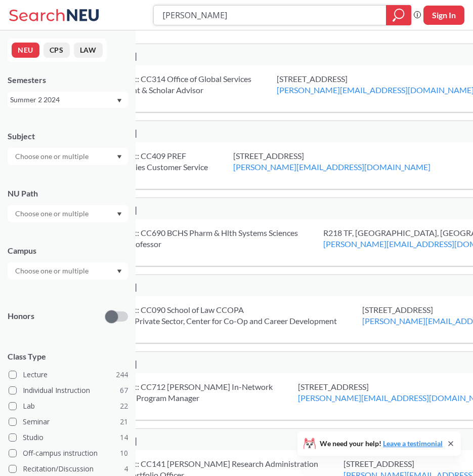 The width and height of the screenshot is (473, 476). What do you see at coordinates (124, 406) in the screenshot?
I see `span: 22` at bounding box center [124, 406].